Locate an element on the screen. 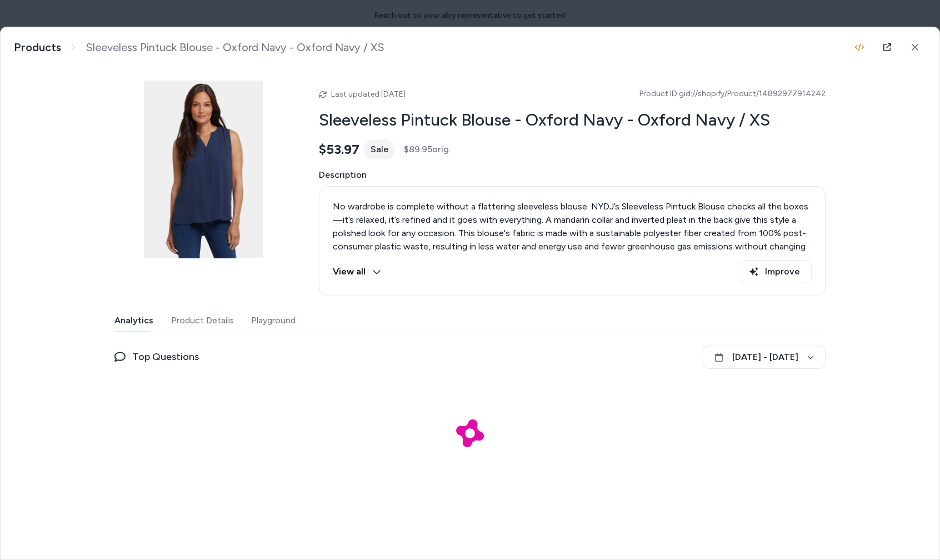 This screenshot has width=940, height=560. span: Top Questions is located at coordinates (165, 357).